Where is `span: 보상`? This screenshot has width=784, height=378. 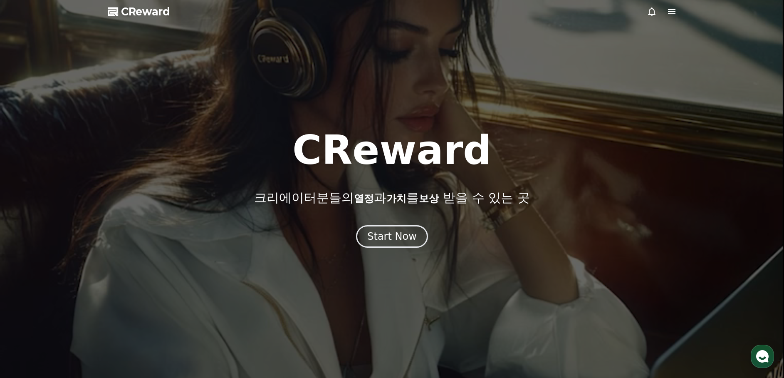
span: 보상 is located at coordinates (429, 198).